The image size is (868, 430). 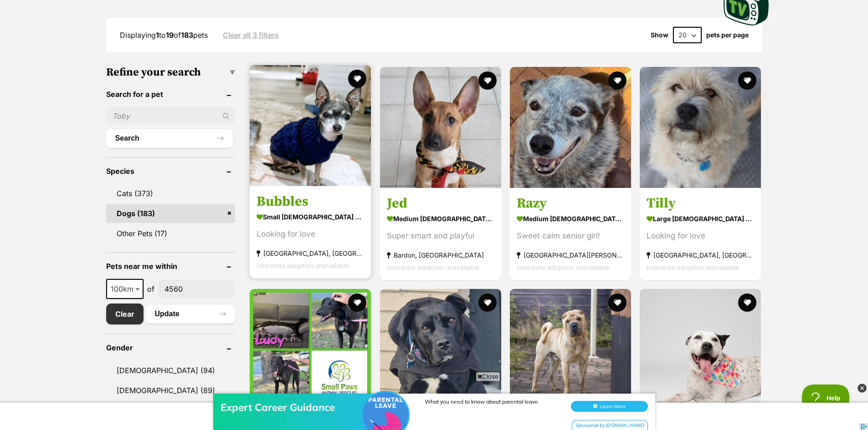 I want to click on img: Razy - Australian Cattle Dog, so click(x=570, y=128).